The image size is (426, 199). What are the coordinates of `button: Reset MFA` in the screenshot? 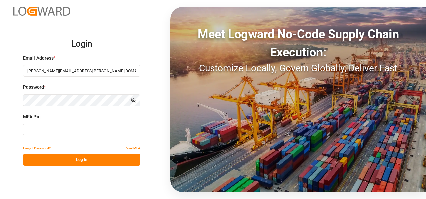 It's located at (132, 148).